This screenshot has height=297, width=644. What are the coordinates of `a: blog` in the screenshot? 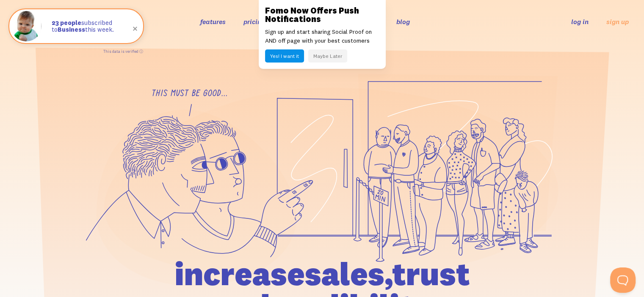 It's located at (403, 22).